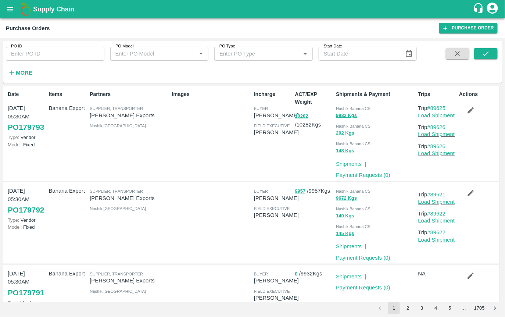 Image resolution: width=505 pixels, height=317 pixels. Describe the element at coordinates (10, 9) in the screenshot. I see `button: open drawer` at that location.